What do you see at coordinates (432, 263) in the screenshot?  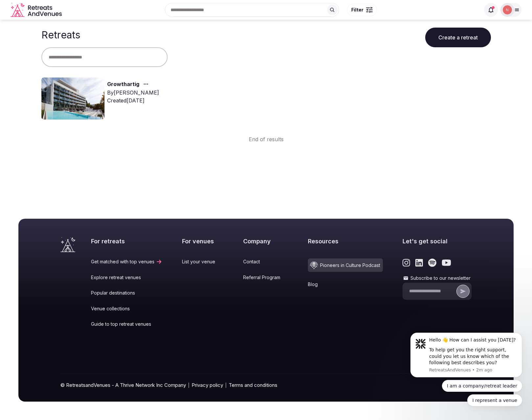 I see `a: Link to the retreats and venues Spotify page` at bounding box center [432, 263].